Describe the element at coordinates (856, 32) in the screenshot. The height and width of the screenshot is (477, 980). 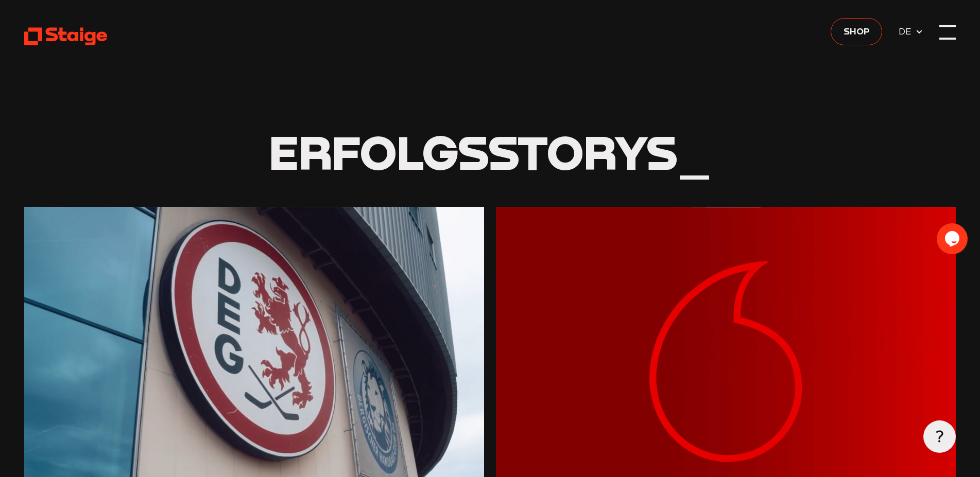
I see `a: Shop` at that location.